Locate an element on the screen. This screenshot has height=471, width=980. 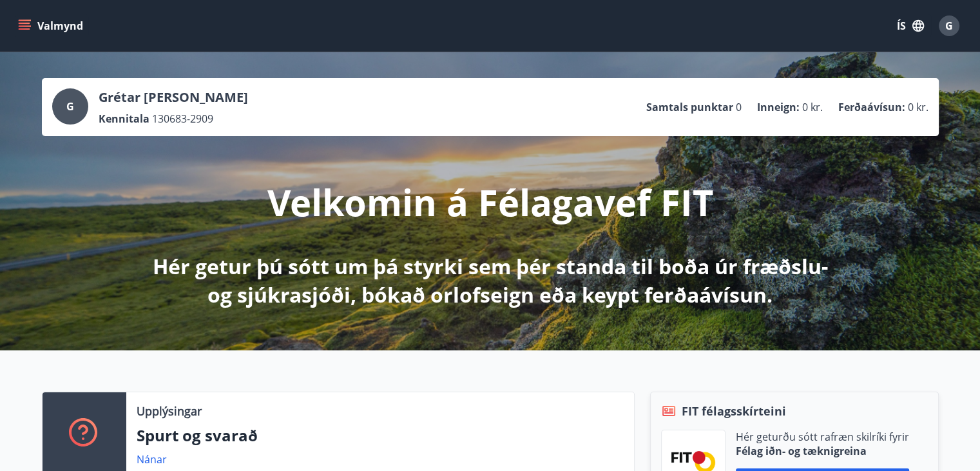
p: Kennitala is located at coordinates (124, 118).